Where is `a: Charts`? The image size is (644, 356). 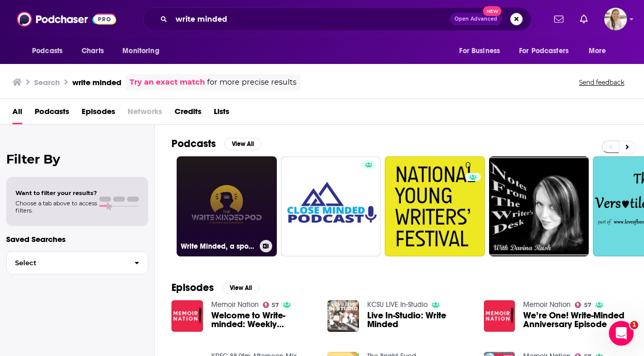 a: Charts is located at coordinates (92, 51).